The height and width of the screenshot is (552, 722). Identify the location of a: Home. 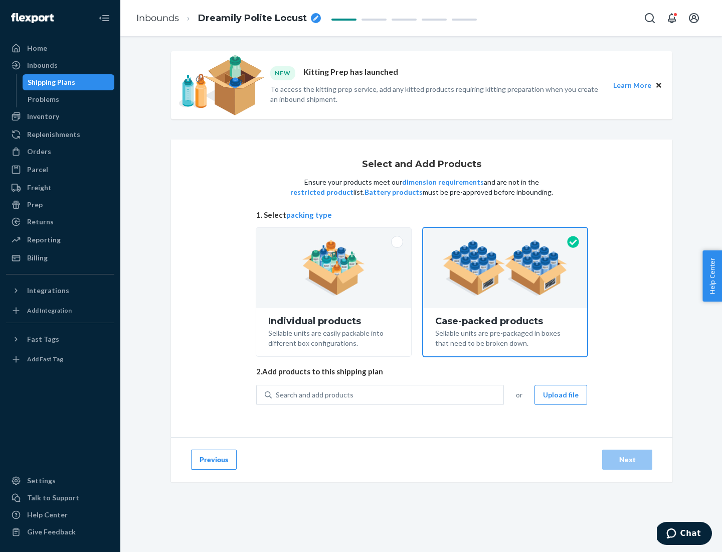
(60, 48).